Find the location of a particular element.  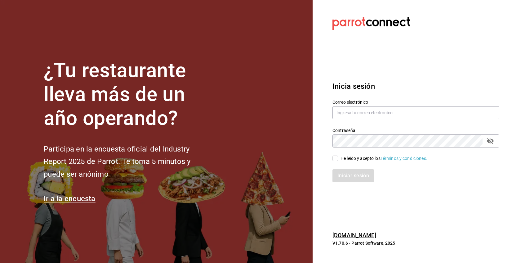

h2: Participa en la encuesta oficial del Industry Report 2025 de Parrot. Te toma 5 minutos y puede se... is located at coordinates (127, 162).